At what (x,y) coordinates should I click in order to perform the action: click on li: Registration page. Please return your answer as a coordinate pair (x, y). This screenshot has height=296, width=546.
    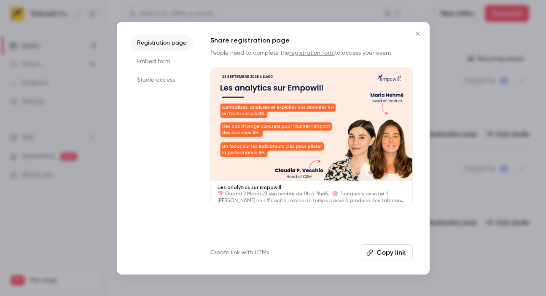
    Looking at the image, I should click on (162, 43).